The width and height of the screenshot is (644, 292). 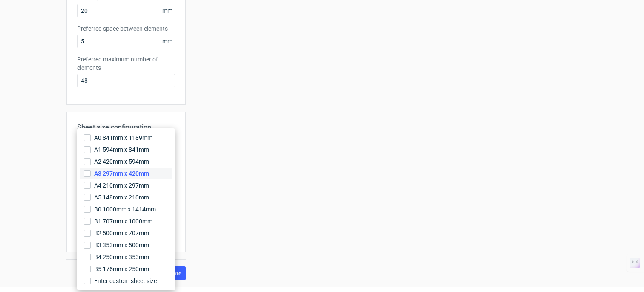 I want to click on span: A5 148mm x 210mm, so click(x=122, y=197).